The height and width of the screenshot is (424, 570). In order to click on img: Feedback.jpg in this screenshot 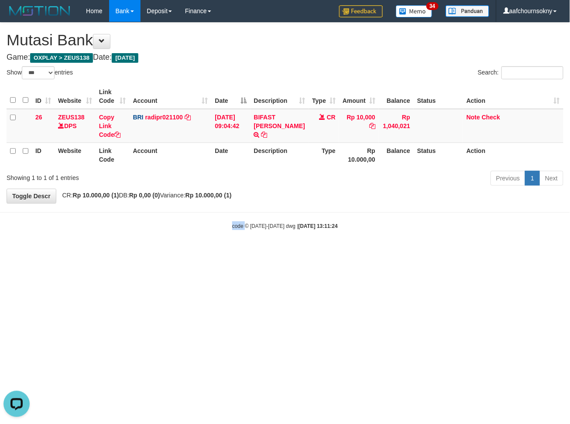, I will do `click(361, 11)`.